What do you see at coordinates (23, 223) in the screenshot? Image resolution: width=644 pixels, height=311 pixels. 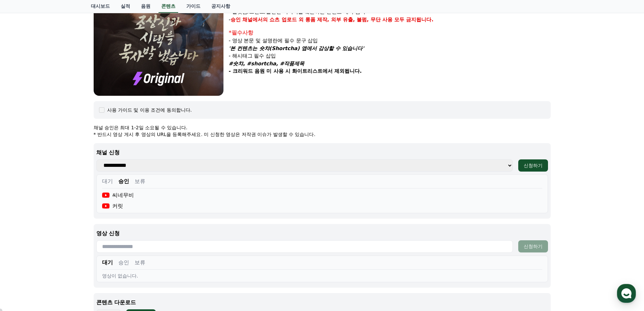 I see `a: 홈` at bounding box center [23, 223].